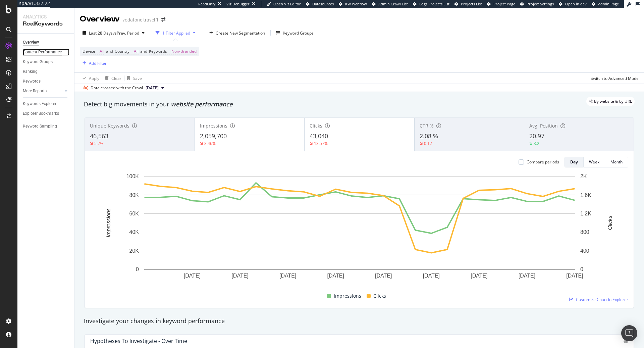 The height and width of the screenshot is (348, 644). Describe the element at coordinates (356, 4) in the screenshot. I see `span: KW Webflow` at that location.